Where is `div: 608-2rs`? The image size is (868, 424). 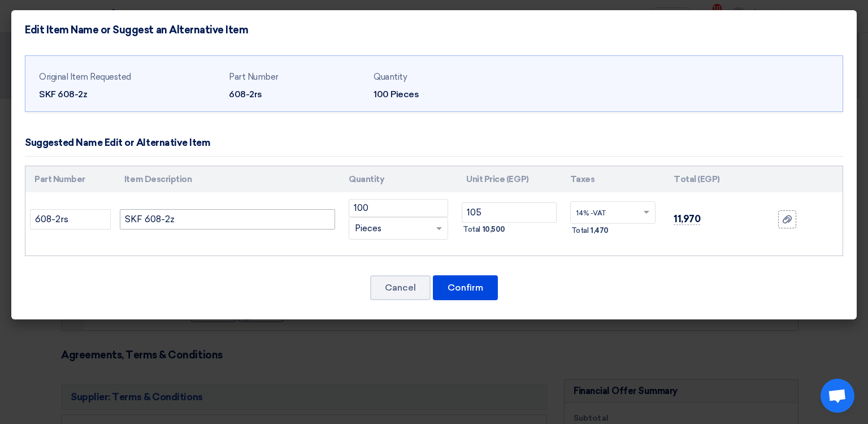
div: 608-2rs is located at coordinates (297, 95).